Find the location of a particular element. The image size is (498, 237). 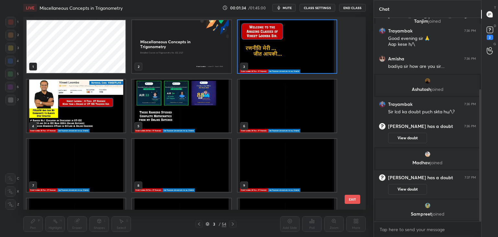

div: 4 is located at coordinates (12, 61).